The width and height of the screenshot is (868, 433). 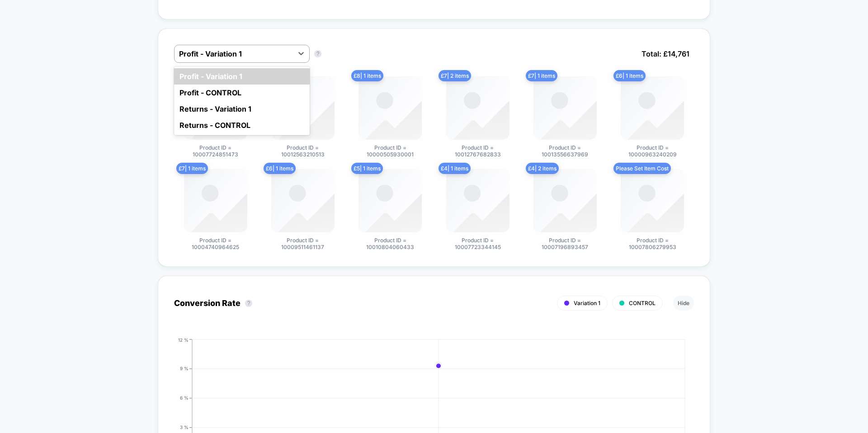 I want to click on span: £ 5 | 1 items, so click(x=367, y=168).